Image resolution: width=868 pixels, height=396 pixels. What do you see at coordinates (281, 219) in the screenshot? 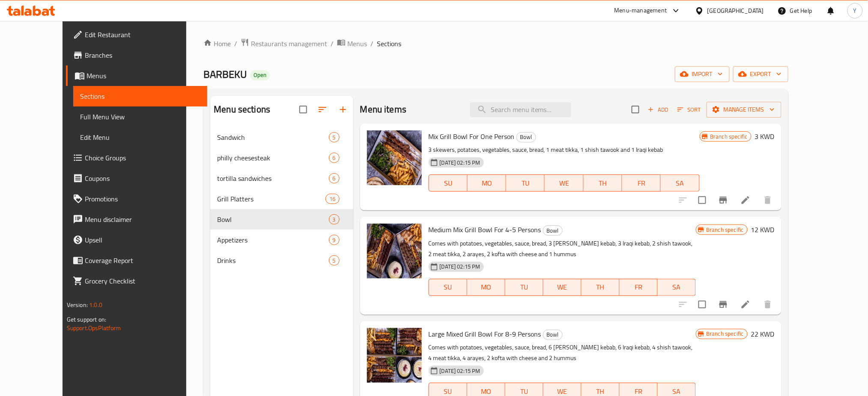
I see `div: Bowl3` at bounding box center [281, 219].